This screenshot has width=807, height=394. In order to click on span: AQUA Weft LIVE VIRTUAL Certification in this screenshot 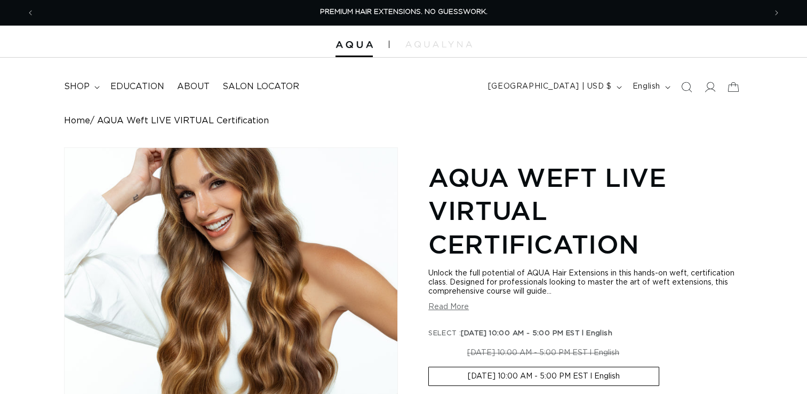, I will do `click(183, 121)`.